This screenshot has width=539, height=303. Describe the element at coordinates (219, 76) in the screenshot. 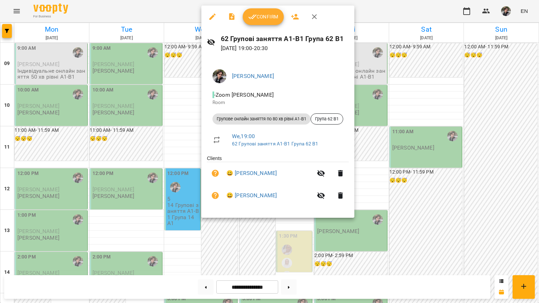

I see `img: 3324ceff06b5eb3c0dd68960b867f42f.jpeg` at that location.